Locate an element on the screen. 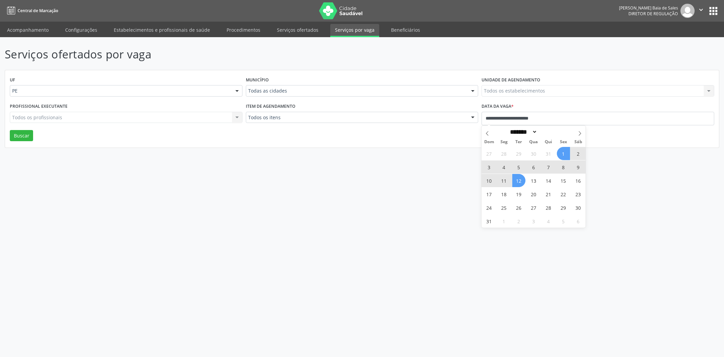  span: Setembro 6, 2025 is located at coordinates (578, 221).